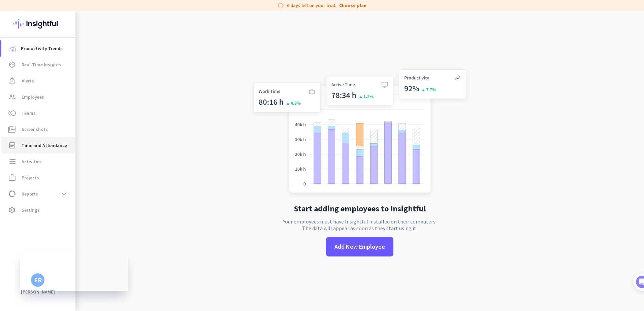 The width and height of the screenshot is (644, 311). I want to click on i: av_timer, so click(12, 64).